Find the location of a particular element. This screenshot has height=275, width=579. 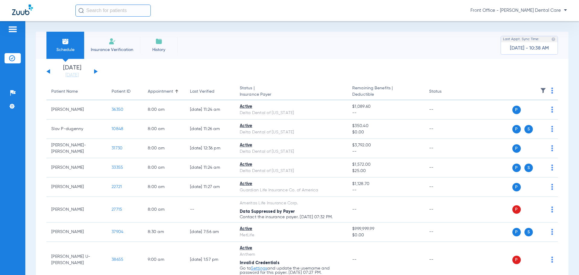

span: $25.00 is located at coordinates (385, 171).